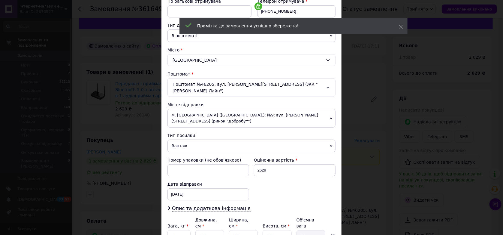 The height and width of the screenshot is (235, 503). What do you see at coordinates (297, 11) in the screenshot?
I see `input: +380` at bounding box center [297, 11].